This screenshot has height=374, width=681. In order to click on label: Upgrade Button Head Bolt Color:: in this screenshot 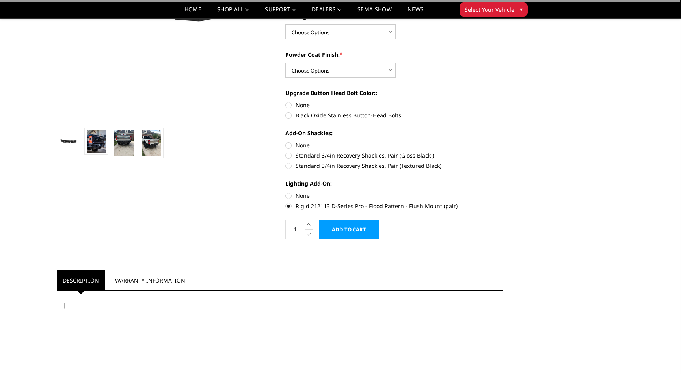, I will do `click(394, 93)`.